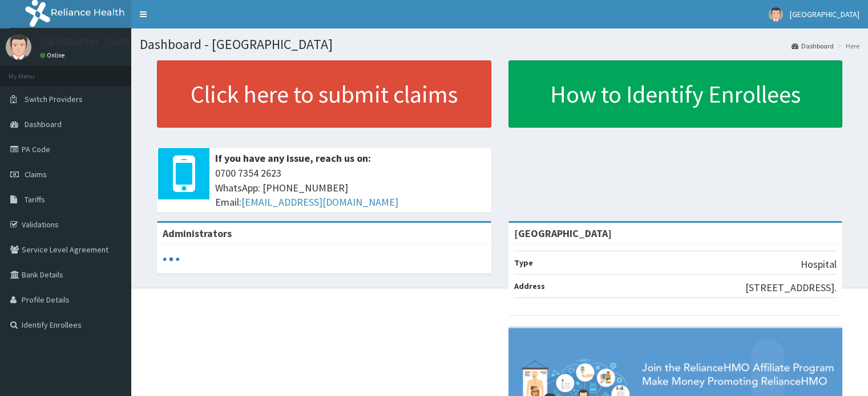 This screenshot has height=396, width=868. What do you see at coordinates (676, 94) in the screenshot?
I see `a: How to Identify Enrollees` at bounding box center [676, 94].